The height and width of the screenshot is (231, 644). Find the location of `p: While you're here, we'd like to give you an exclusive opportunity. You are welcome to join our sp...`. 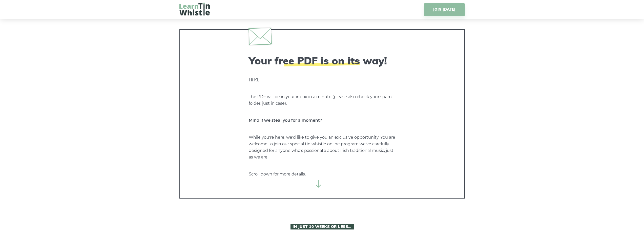

p: While you're here, we'd like to give you an exclusive opportunity. You are welcome to join our sp... is located at coordinates (322, 147).